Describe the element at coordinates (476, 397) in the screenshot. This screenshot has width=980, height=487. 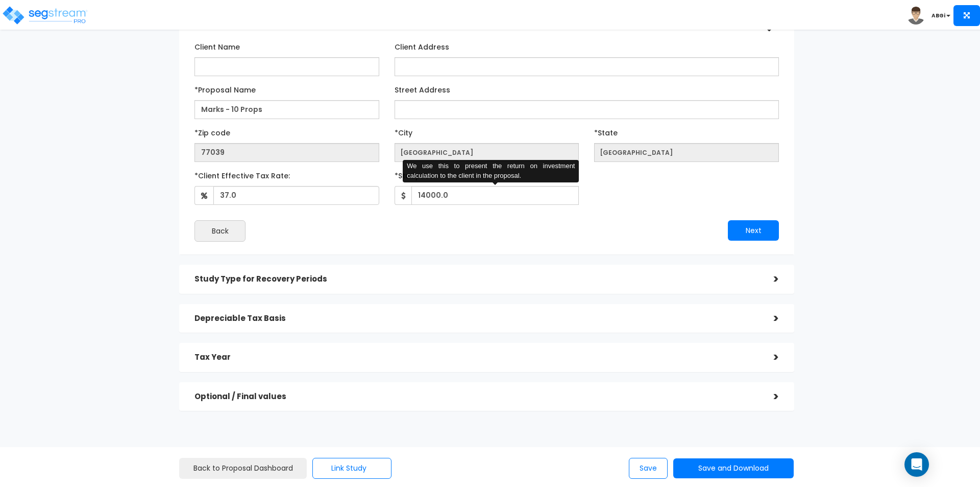
I see `h5: Optional / Final values` at that location.